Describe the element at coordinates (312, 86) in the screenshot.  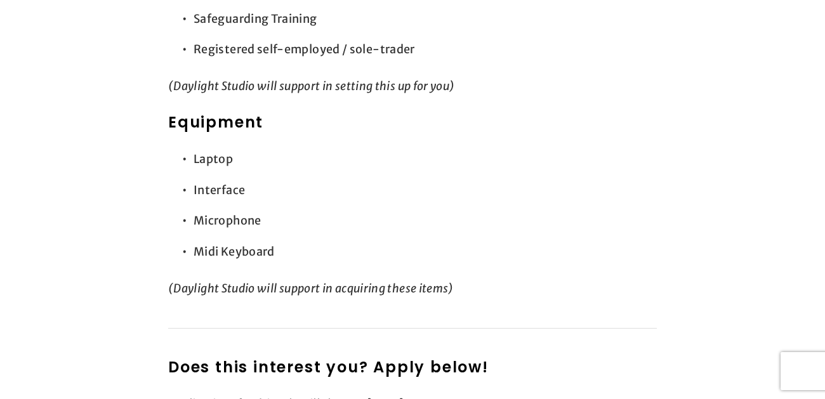
I see `em: (Daylight Studio will support in setting this up for you)` at that location.